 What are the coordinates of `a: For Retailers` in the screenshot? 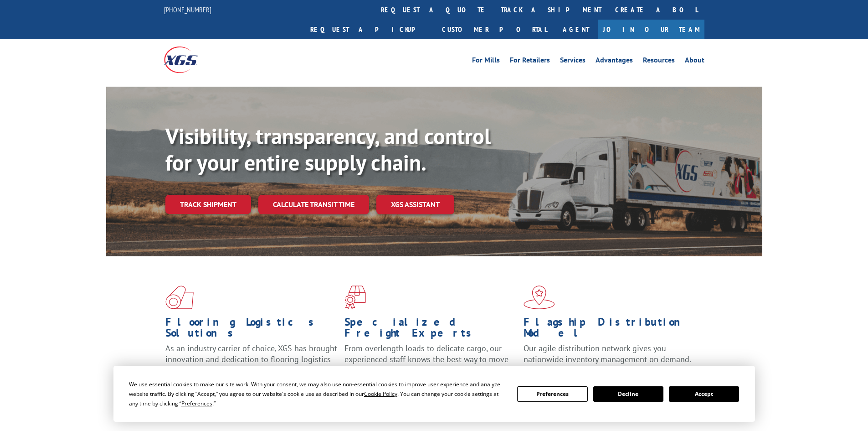 It's located at (530, 62).